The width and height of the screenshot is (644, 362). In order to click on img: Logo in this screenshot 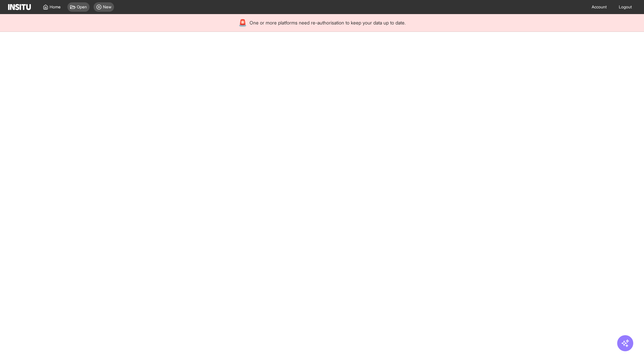, I will do `click(19, 7)`.